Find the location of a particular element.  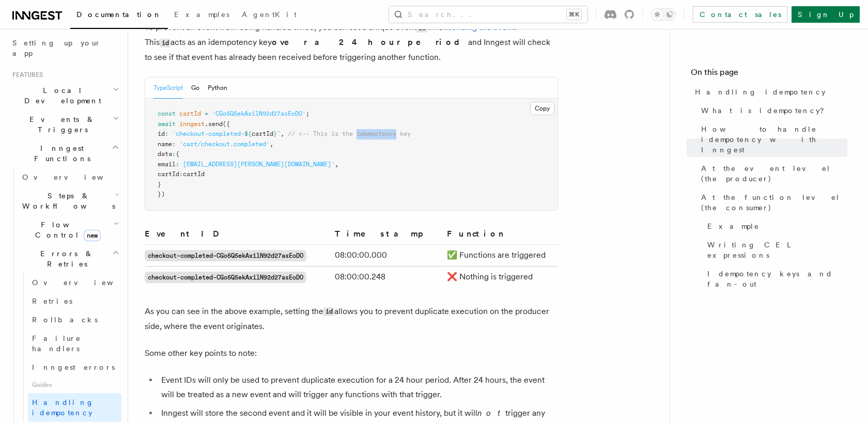

button: Errors & Retries is located at coordinates (70, 259).